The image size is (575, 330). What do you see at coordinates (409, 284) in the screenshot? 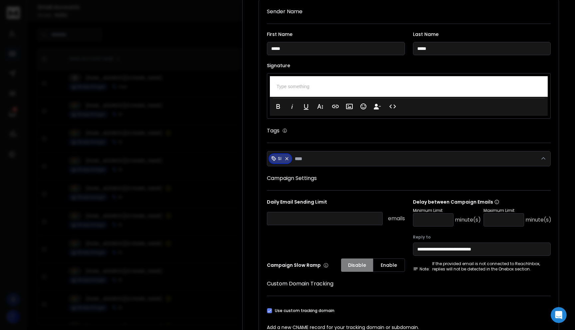
I see `h1: Custom Domain Tracking` at bounding box center [409, 284].